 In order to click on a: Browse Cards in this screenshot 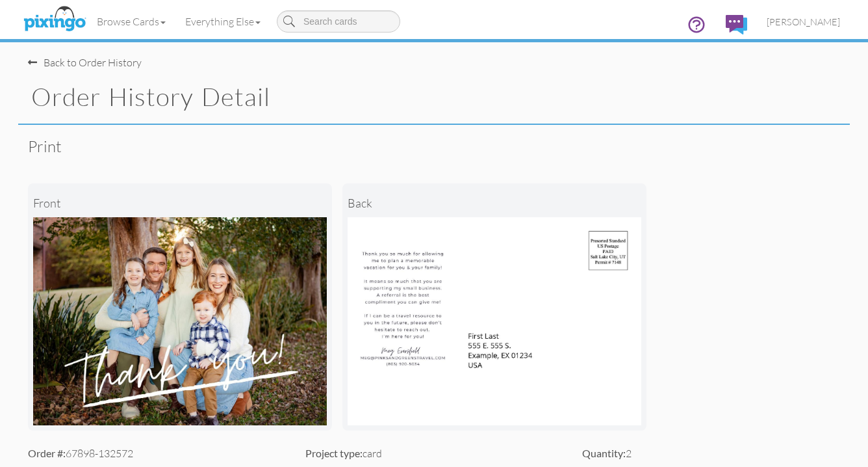, I will do `click(131, 22)`.